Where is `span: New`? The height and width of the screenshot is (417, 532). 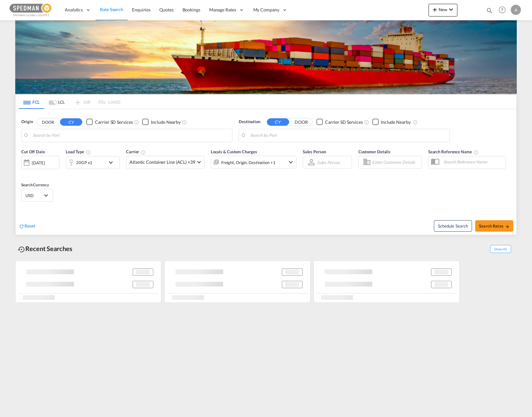 span: New is located at coordinates (443, 10).